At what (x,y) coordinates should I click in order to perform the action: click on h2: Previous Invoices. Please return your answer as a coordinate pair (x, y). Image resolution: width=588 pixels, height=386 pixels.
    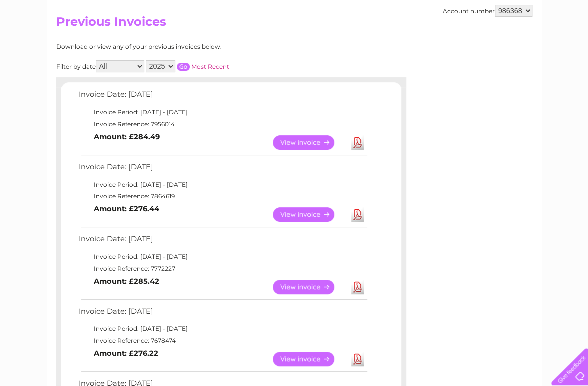
    Looking at the image, I should click on (294, 24).